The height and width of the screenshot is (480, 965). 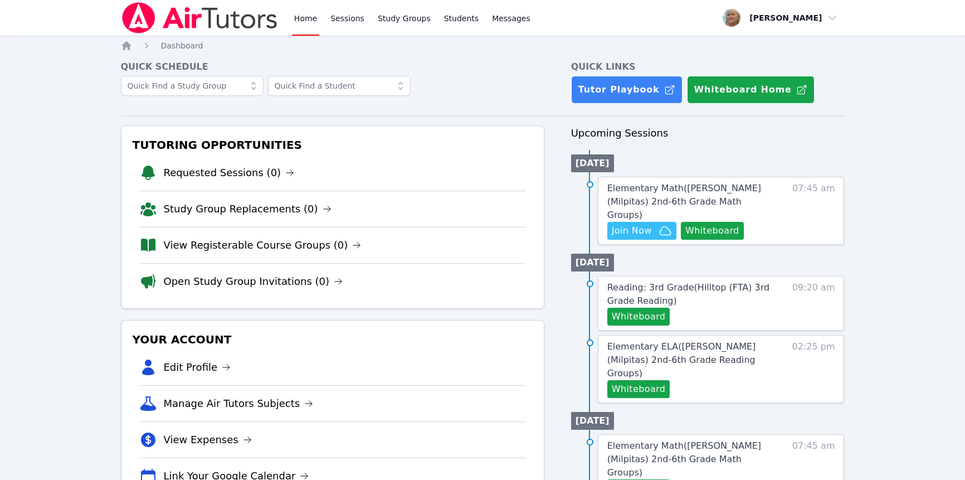 What do you see at coordinates (192, 86) in the screenshot?
I see `input: Quick Find a Study Group` at bounding box center [192, 86].